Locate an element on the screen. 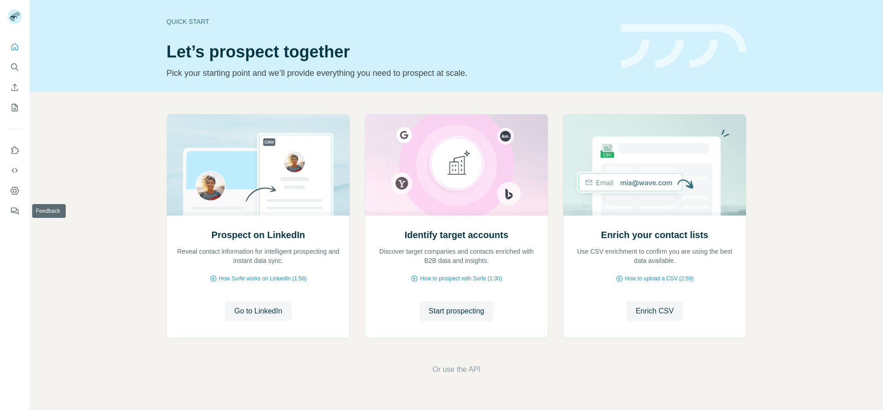  span: Go to LinkedIn is located at coordinates (258, 311).